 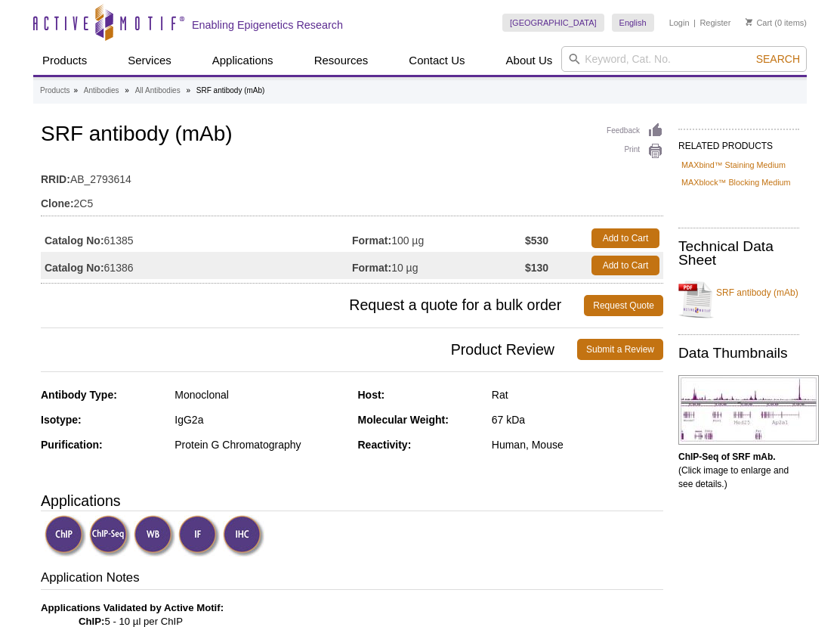 I want to click on b: ChIP-Seq of SRF mAb., so click(x=726, y=456).